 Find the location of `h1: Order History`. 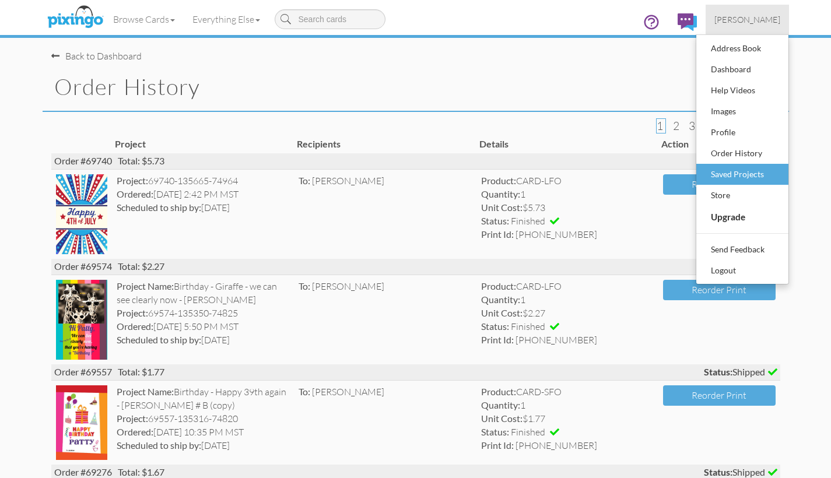

h1: Order History is located at coordinates (422, 87).